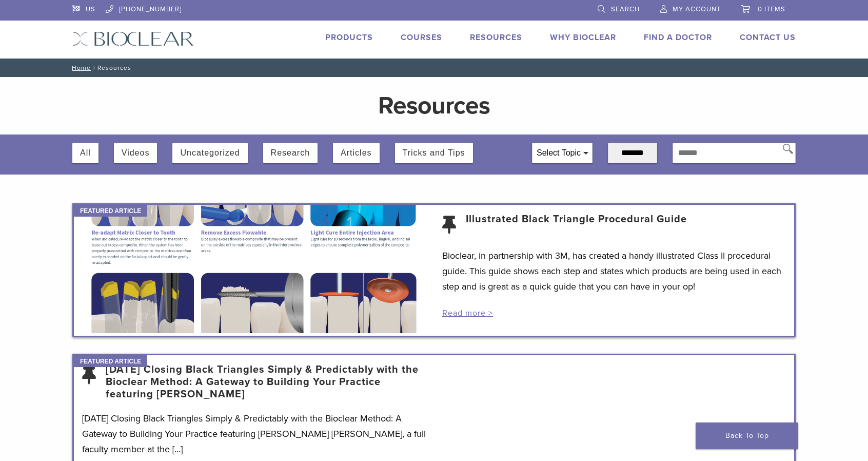 Image resolution: width=868 pixels, height=461 pixels. What do you see at coordinates (133, 39) in the screenshot?
I see `img: Bioclear` at bounding box center [133, 39].